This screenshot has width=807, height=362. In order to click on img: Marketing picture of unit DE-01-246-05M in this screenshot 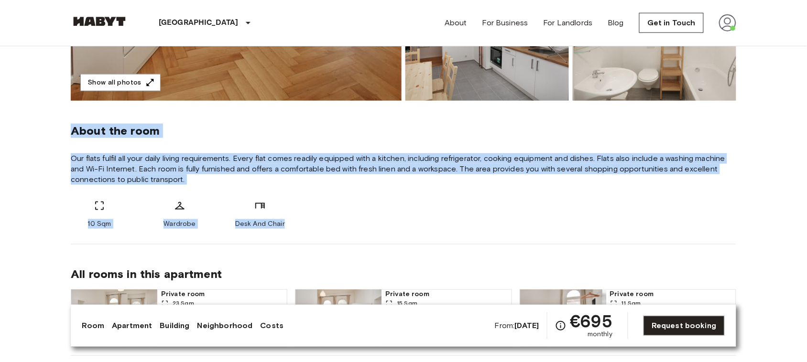, I will do `click(114, 319)`.